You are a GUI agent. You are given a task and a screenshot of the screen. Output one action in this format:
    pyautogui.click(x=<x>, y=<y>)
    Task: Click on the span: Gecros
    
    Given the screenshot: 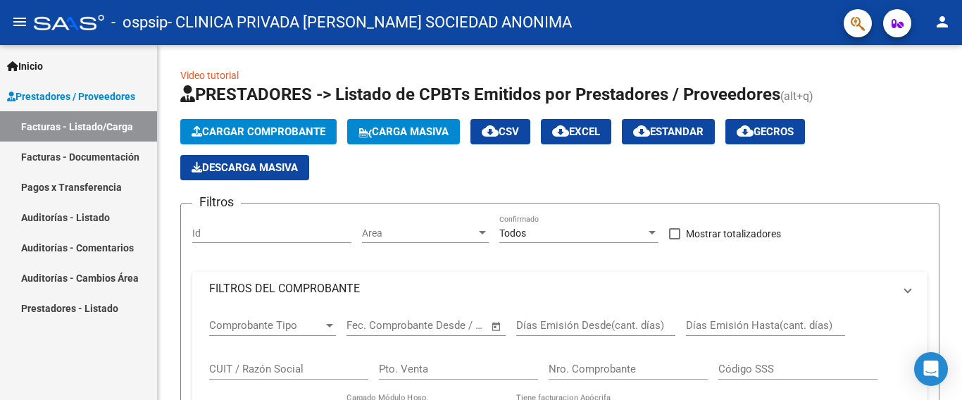 What is the action you would take?
    pyautogui.click(x=765, y=132)
    